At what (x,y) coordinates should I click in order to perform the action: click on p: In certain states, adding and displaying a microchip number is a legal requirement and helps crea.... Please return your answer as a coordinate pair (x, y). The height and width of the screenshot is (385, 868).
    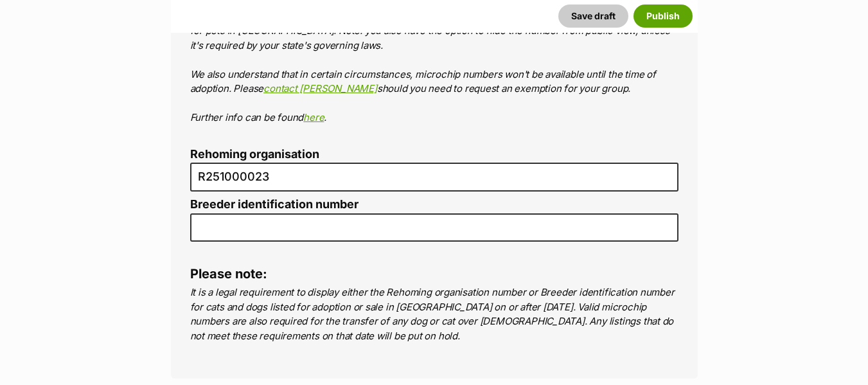
    Looking at the image, I should click on (435, 68).